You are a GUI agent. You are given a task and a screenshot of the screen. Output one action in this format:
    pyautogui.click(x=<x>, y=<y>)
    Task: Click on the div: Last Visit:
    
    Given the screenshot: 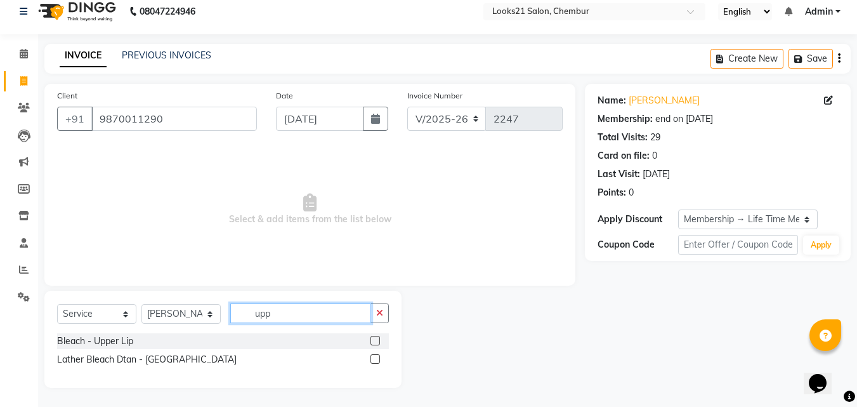 What is the action you would take?
    pyautogui.click(x=619, y=174)
    